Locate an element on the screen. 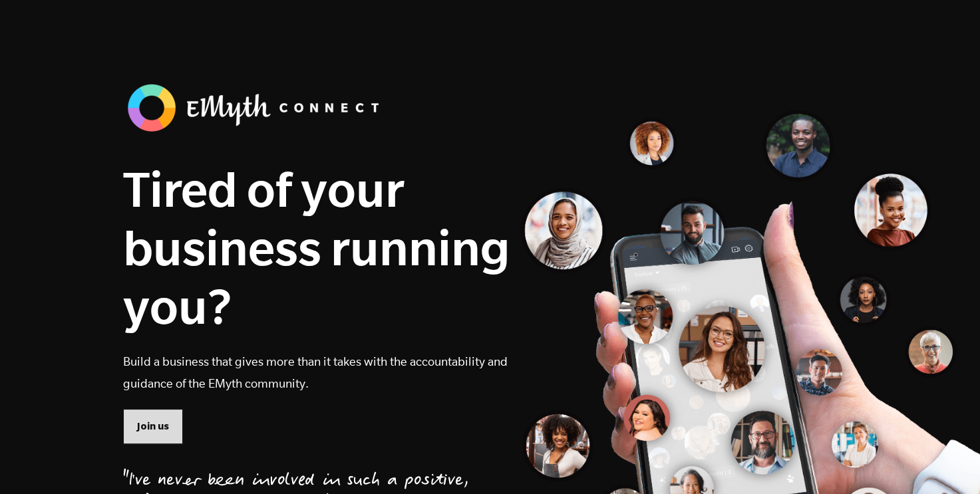 This screenshot has width=980, height=494. a: Join us is located at coordinates (153, 426).